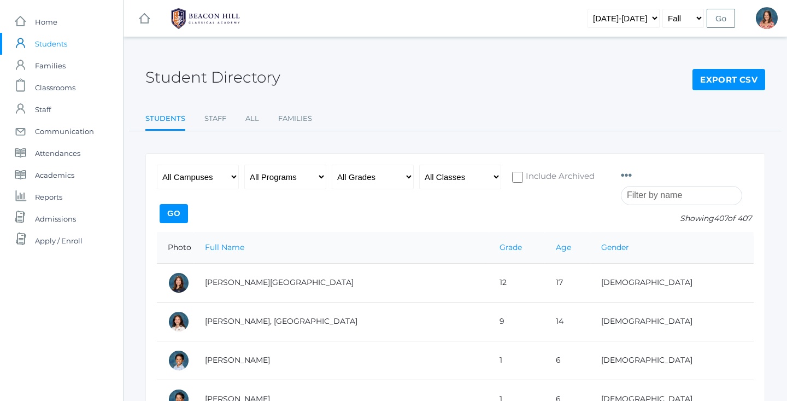 Image resolution: width=787 pixels, height=401 pixels. Describe the element at coordinates (615, 247) in the screenshot. I see `a: Gender` at that location.